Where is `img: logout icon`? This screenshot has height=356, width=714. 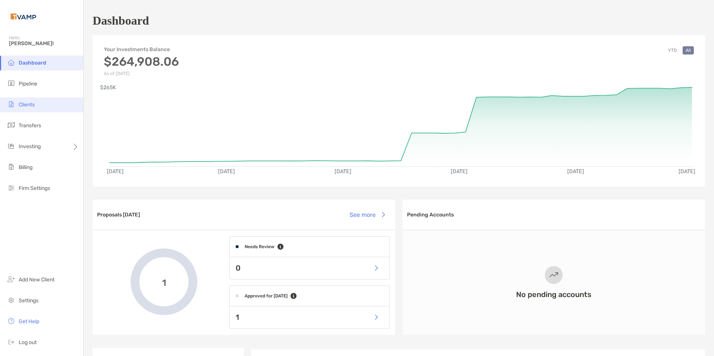 img: logout icon is located at coordinates (11, 342).